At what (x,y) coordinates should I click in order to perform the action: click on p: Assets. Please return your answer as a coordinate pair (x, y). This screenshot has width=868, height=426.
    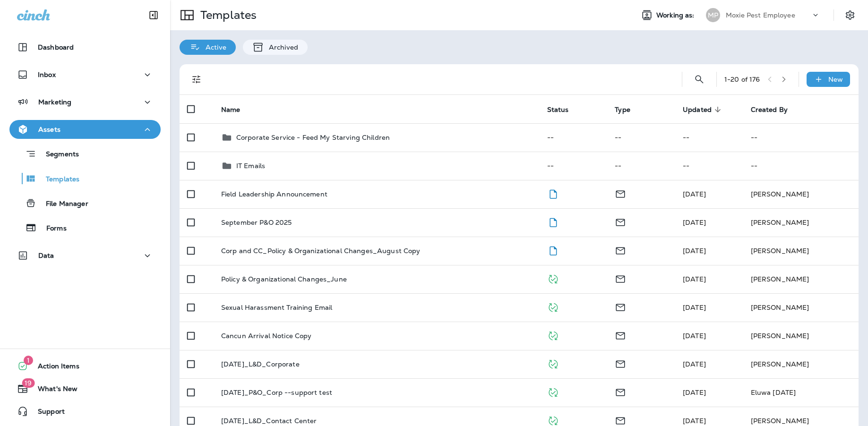
    Looking at the image, I should click on (49, 130).